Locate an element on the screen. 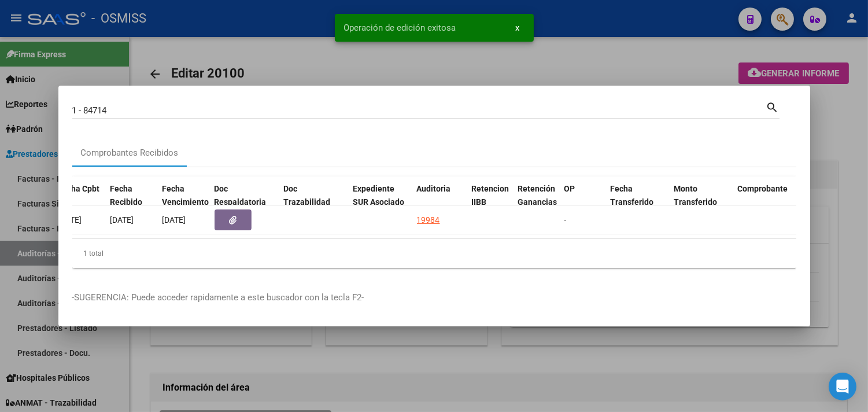  datatable-header-cell: Fecha Transferido is located at coordinates (638, 202).